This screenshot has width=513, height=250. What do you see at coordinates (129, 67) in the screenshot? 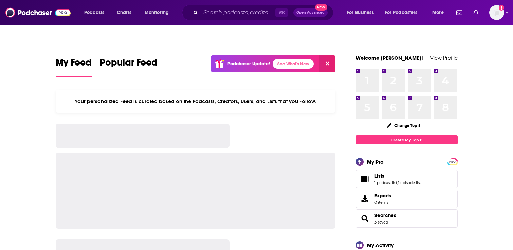
I see `a: Popular Feed` at bounding box center [129, 67].